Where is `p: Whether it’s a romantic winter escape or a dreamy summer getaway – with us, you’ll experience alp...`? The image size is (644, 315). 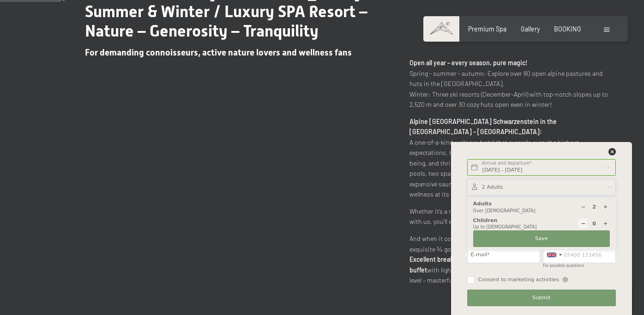
p: Whether it’s a romantic winter escape or a dreamy summer getaway – with us, you’ll experience alp... is located at coordinates (512, 216).